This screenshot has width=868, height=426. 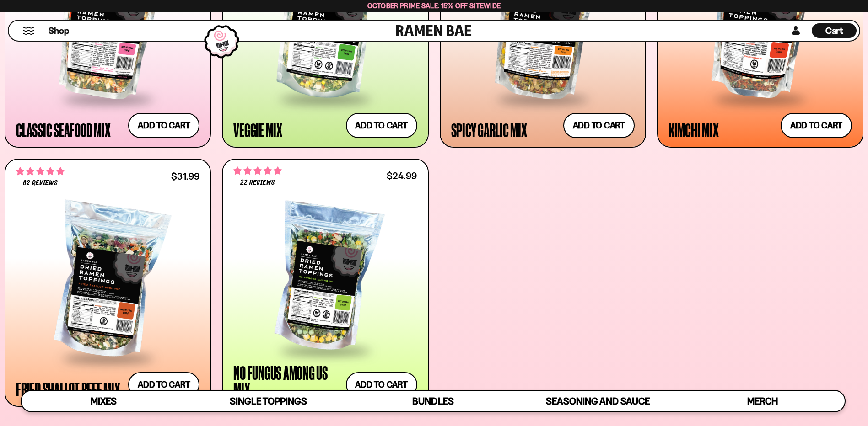 What do you see at coordinates (104, 401) in the screenshot?
I see `a: Mixes` at bounding box center [104, 401].